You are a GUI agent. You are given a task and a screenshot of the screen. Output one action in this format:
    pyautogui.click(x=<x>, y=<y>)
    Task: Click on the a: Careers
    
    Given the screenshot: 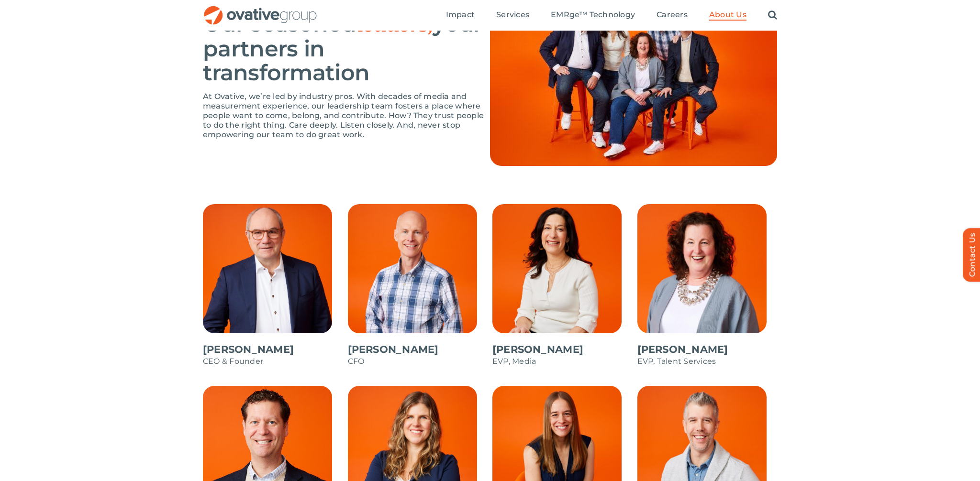 What is the action you would take?
    pyautogui.click(x=672, y=15)
    